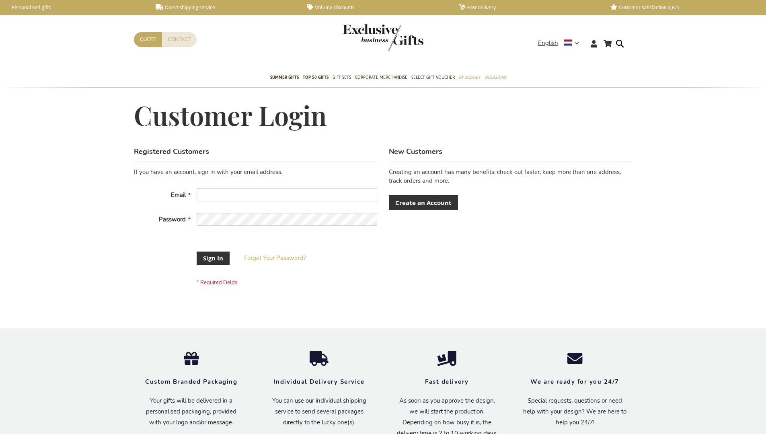 The image size is (766, 434). Describe the element at coordinates (284, 77) in the screenshot. I see `span: Summer Gifts` at that location.